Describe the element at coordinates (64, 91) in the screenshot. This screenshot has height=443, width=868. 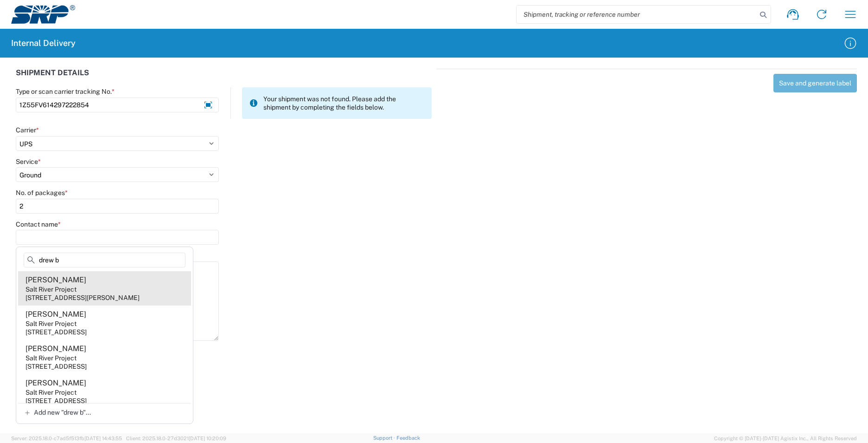
I see `label: Type or scan carrier tracking No.` at that location.